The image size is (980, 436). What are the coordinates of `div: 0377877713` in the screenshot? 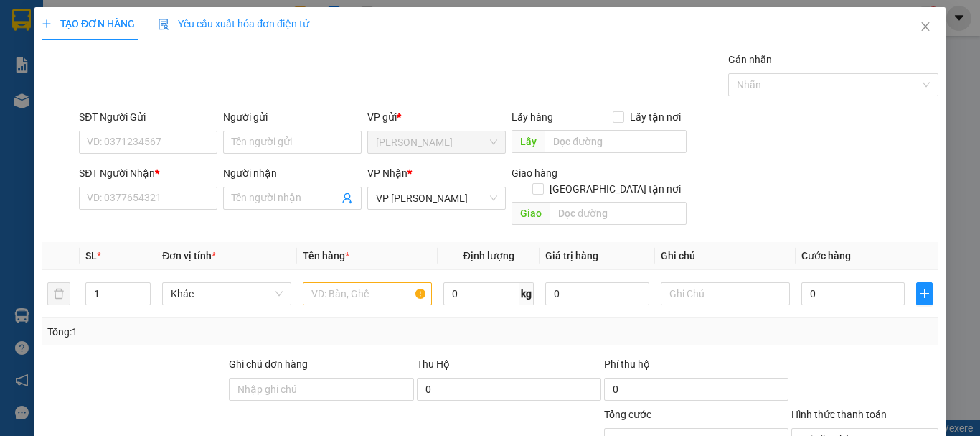 It's located at (194, 74).